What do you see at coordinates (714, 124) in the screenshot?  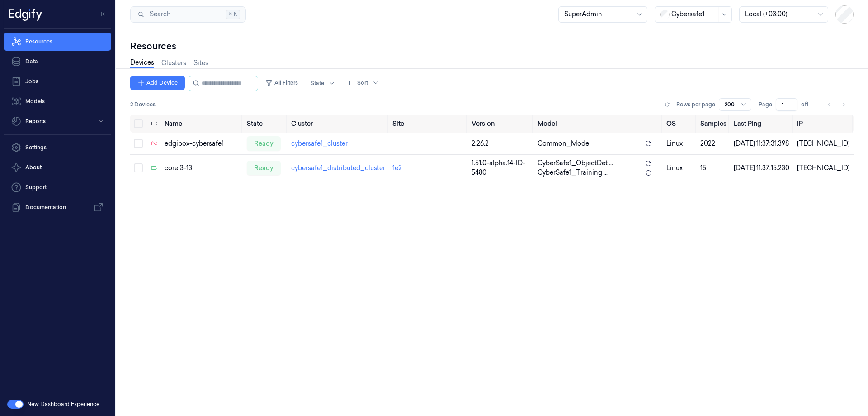 I see `th: Samples` at bounding box center [714, 124].